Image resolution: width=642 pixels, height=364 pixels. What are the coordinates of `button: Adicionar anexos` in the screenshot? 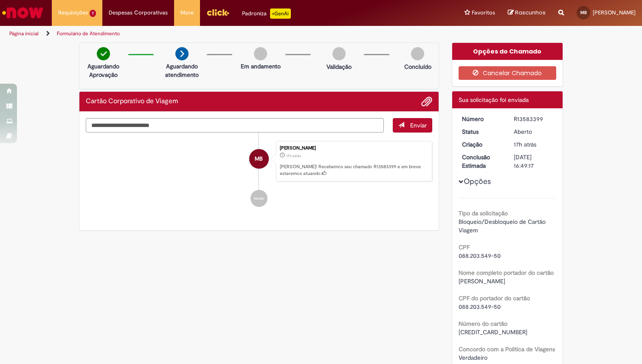 It's located at (427, 101).